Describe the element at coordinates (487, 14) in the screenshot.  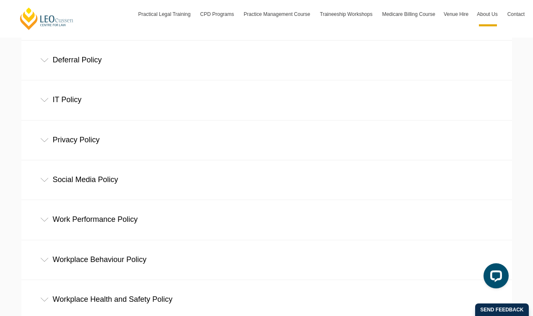
I see `a: About Us` at that location.